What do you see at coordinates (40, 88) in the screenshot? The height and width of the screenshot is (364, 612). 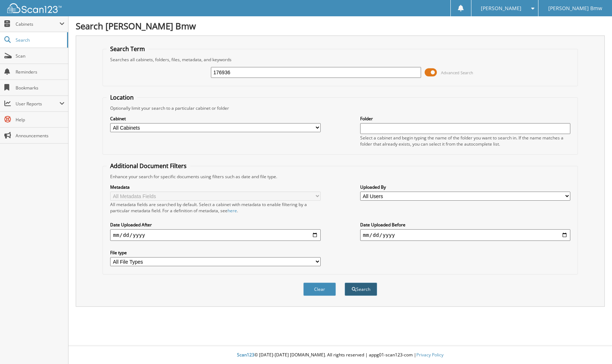 I see `span: Bookmarks` at bounding box center [40, 88].